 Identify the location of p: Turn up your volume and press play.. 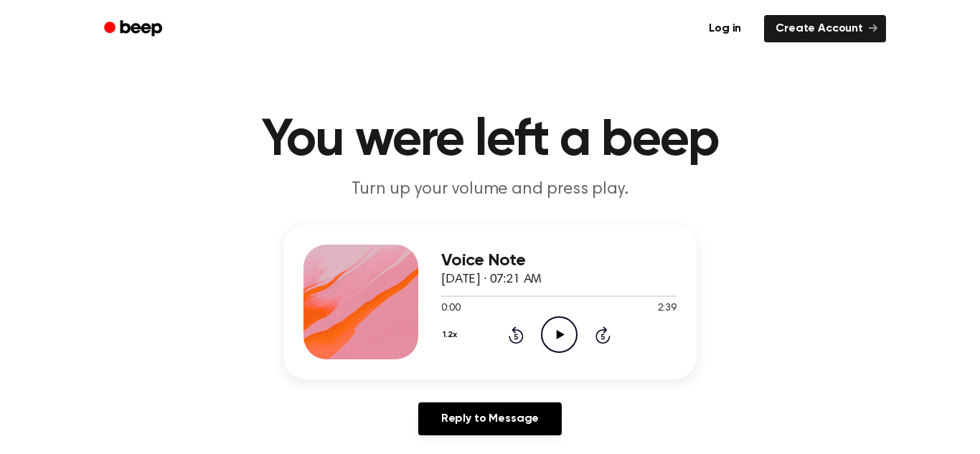
(490, 189).